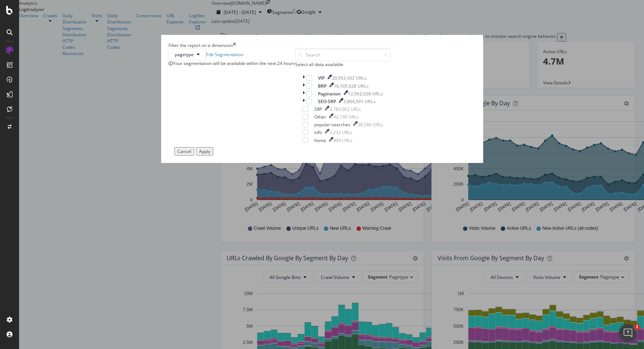 Image resolution: width=644 pixels, height=349 pixels. Describe the element at coordinates (187, 54) in the screenshot. I see `button: pagetype` at that location.